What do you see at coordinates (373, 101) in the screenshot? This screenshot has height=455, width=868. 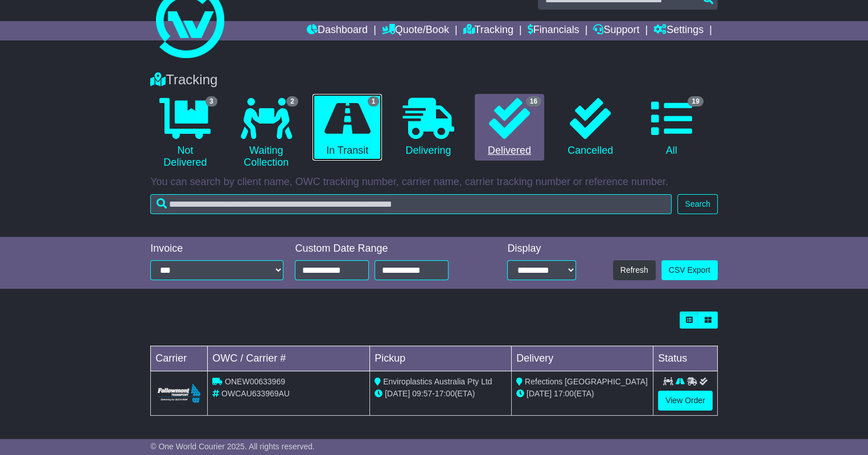 I see `span: 1` at bounding box center [373, 101].